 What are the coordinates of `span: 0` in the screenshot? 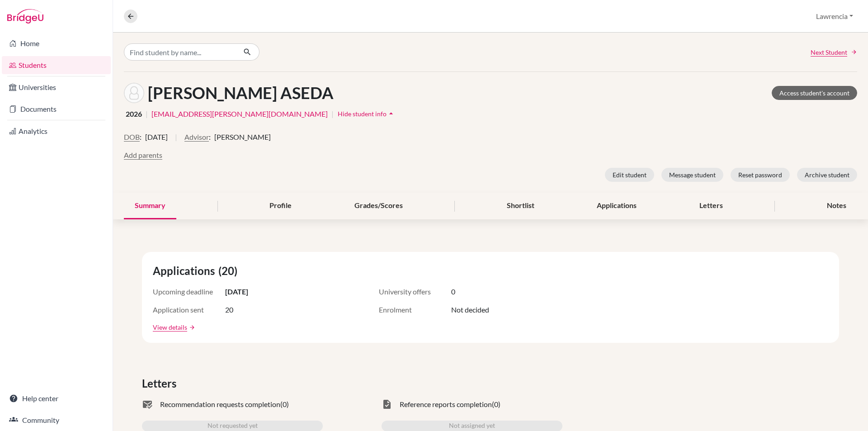 It's located at (453, 292).